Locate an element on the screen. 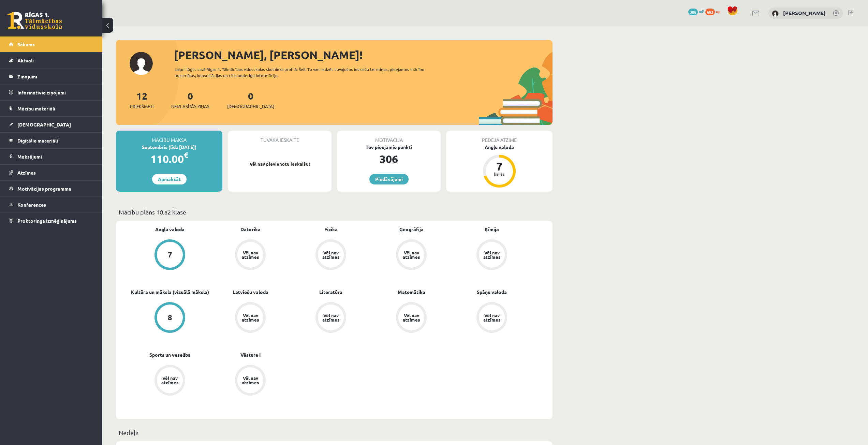 The image size is (868, 445). span: Aktuāli is located at coordinates (26, 60).